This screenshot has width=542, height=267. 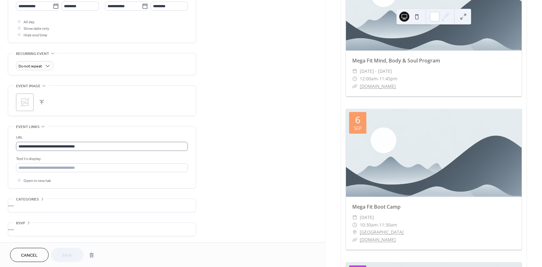 What do you see at coordinates (388, 79) in the screenshot?
I see `span: 11:45pm` at bounding box center [388, 79].